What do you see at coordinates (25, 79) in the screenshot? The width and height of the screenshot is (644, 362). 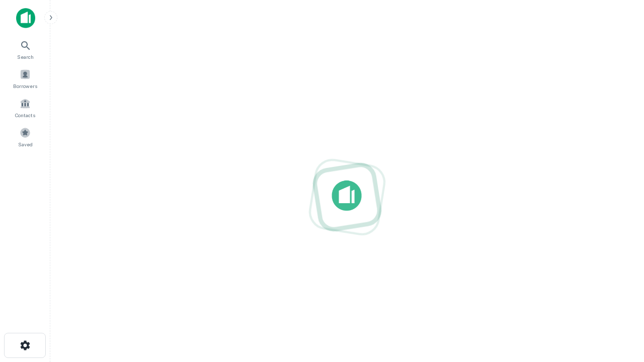 I see `div: Borrowers` at bounding box center [25, 79].